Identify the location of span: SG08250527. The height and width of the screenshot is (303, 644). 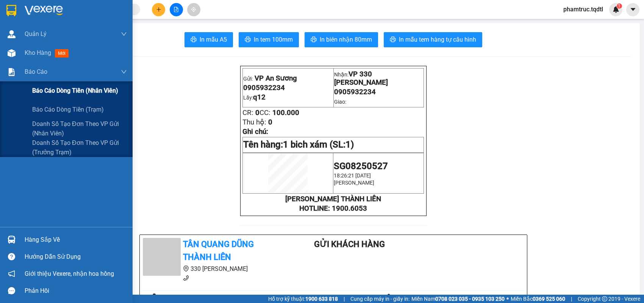
(361, 166).